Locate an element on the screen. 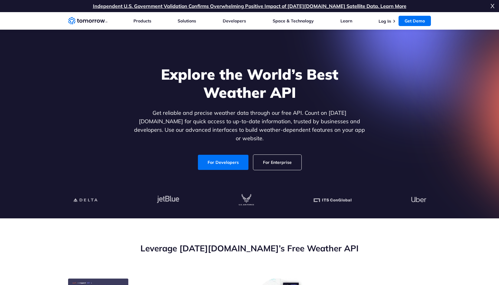  h1: Explore the World’s Best Weather API is located at coordinates (250, 83).